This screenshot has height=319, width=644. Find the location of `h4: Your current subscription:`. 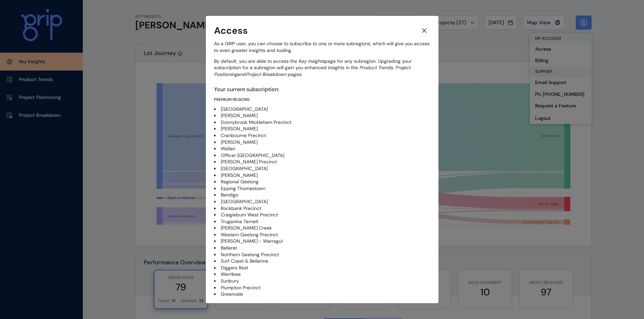

h4: Your current subscription: is located at coordinates (322, 90).